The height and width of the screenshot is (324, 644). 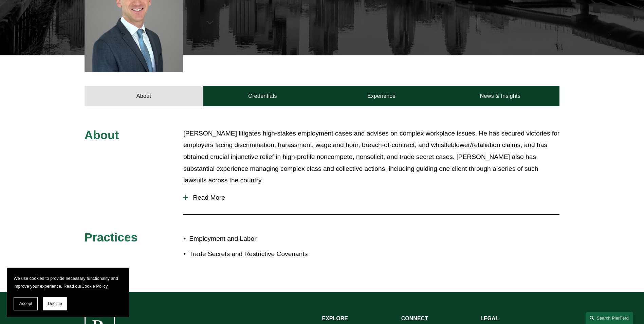 What do you see at coordinates (500, 96) in the screenshot?
I see `a: News & Insights` at bounding box center [500, 96].